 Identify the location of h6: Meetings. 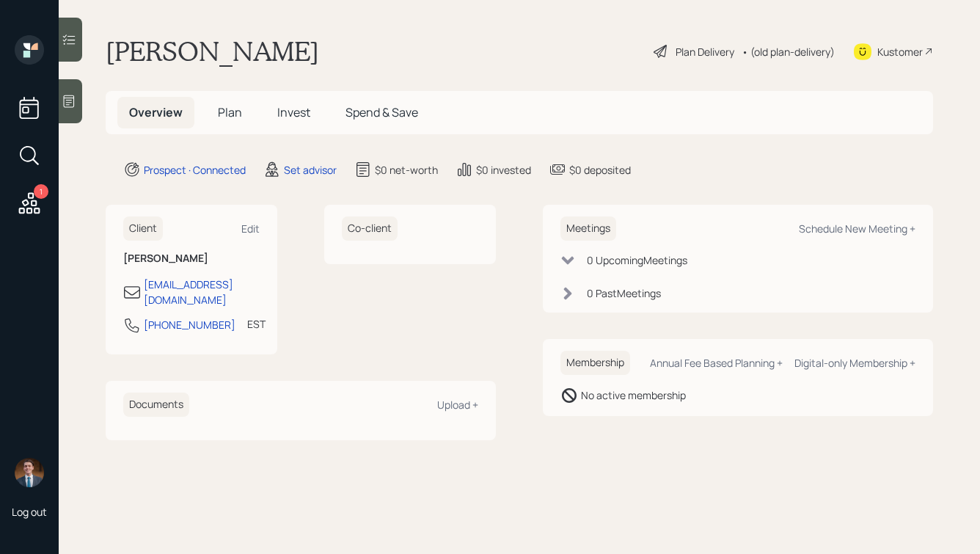
(588, 228).